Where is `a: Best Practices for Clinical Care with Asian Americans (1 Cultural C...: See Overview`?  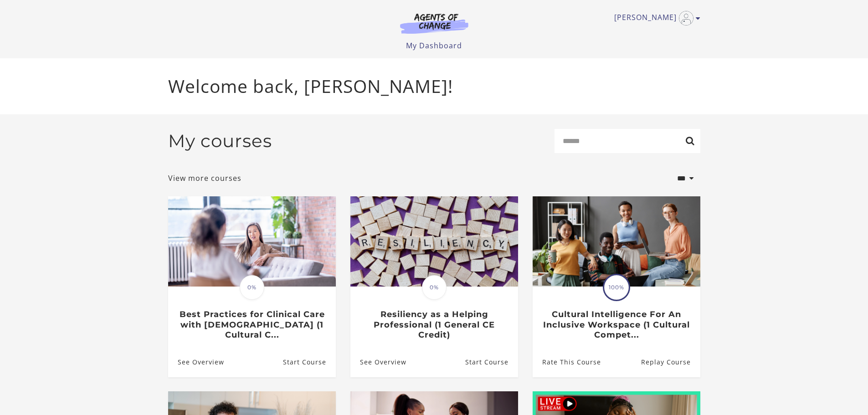 a: Best Practices for Clinical Care with Asian Americans (1 Cultural C...: See Overview is located at coordinates (196, 362).